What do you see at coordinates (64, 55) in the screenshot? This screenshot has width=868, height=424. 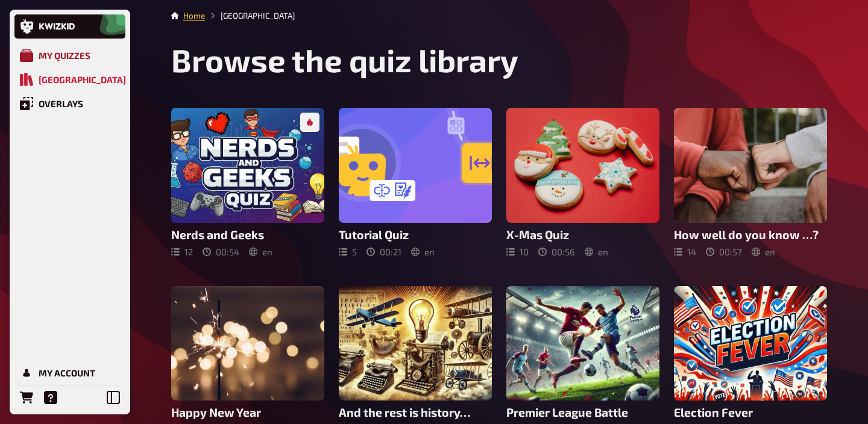 I see `div: My Quizzes` at bounding box center [64, 55].